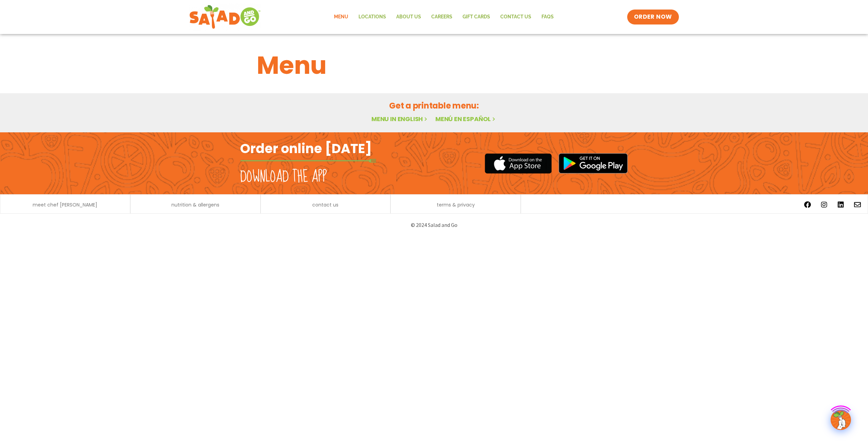  I want to click on h2: Get a printable menu:, so click(434, 106).